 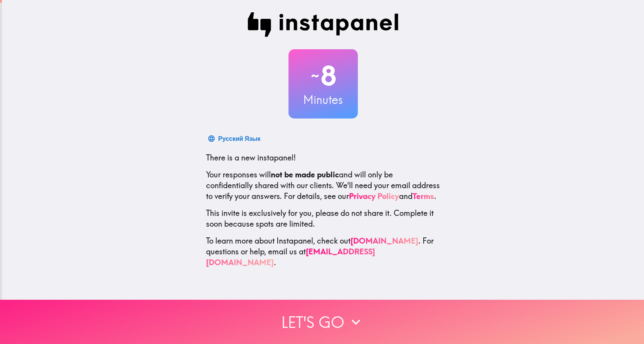 What do you see at coordinates (423, 196) in the screenshot?
I see `a: Terms` at bounding box center [423, 196].